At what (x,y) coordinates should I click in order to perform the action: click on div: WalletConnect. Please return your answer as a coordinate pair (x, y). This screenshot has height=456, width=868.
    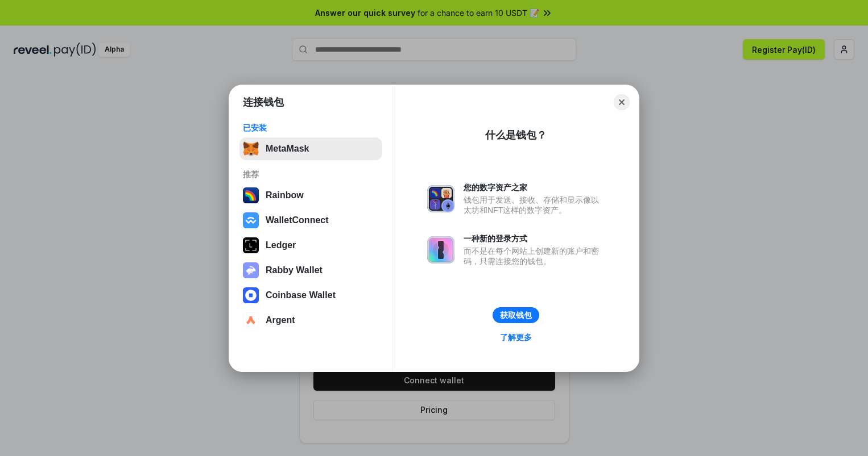
    Looking at the image, I should click on (297, 220).